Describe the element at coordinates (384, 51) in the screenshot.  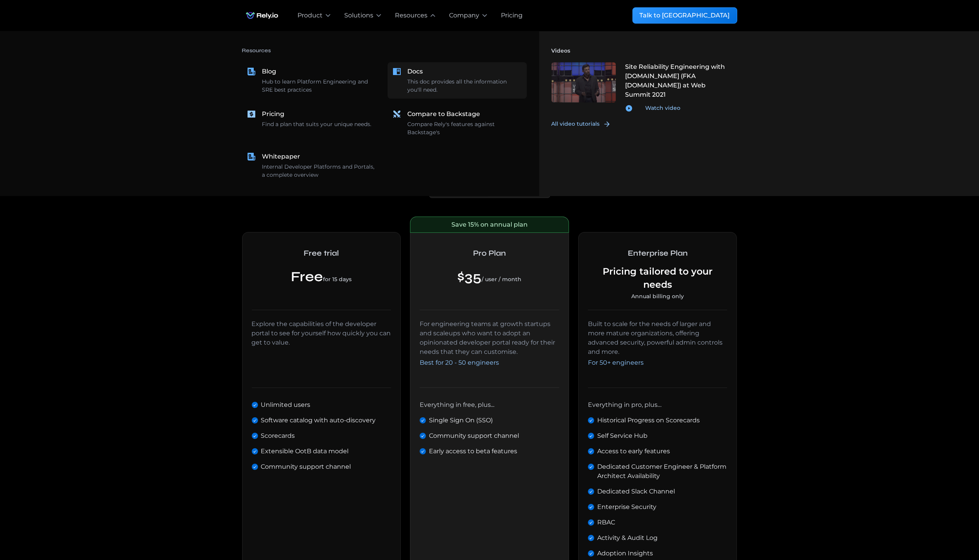
I see `h4: Resources` at that location.